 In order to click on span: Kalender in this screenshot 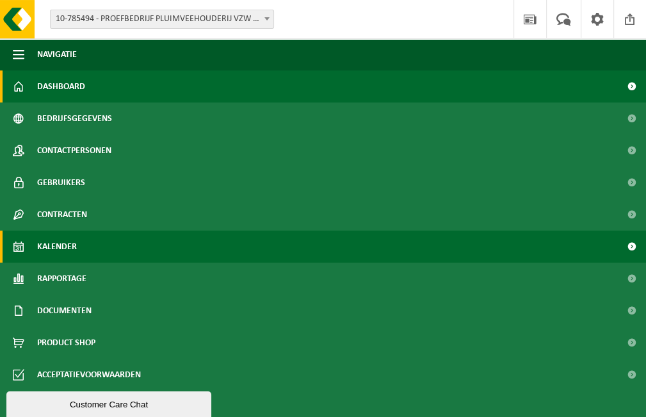, I will do `click(57, 246)`.